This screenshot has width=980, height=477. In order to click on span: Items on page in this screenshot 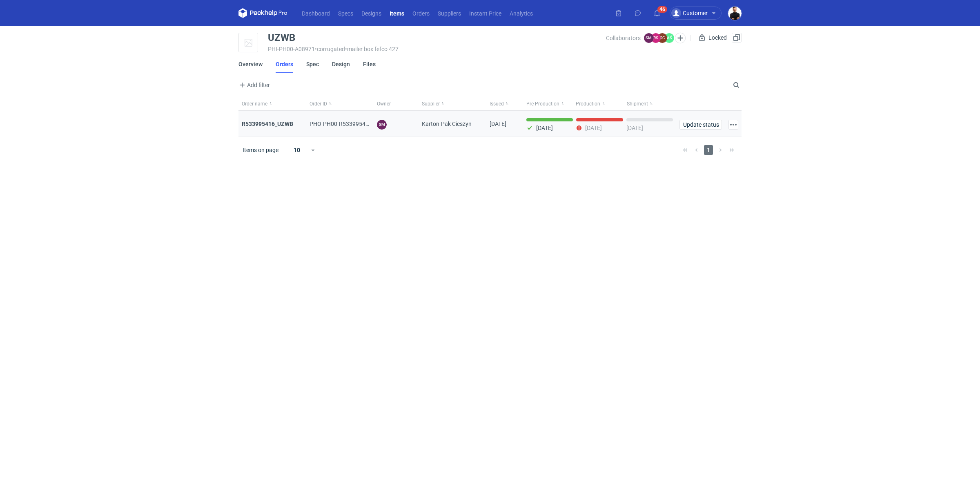, I will do `click(261, 150)`.